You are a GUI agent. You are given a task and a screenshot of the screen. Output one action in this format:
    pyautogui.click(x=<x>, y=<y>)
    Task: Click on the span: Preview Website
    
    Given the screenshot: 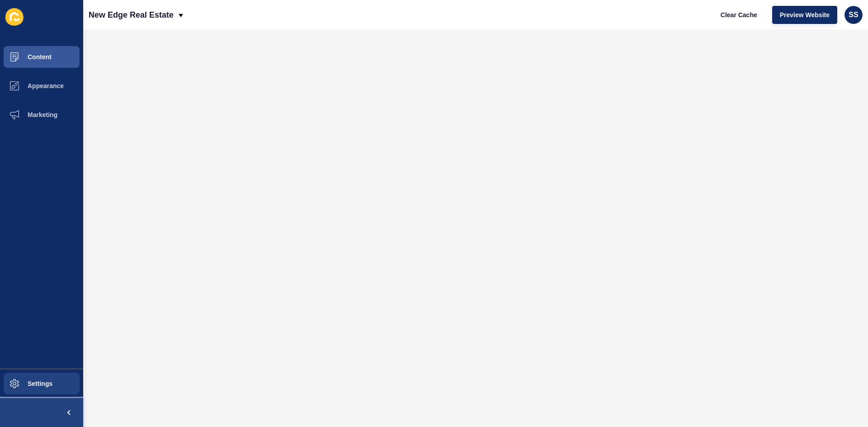 What is the action you would take?
    pyautogui.click(x=804, y=15)
    